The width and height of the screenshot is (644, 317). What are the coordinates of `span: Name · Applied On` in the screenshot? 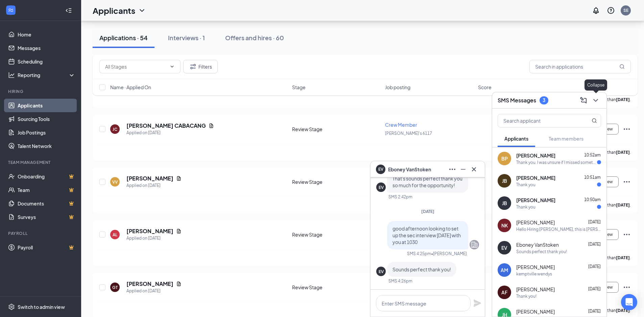 It's located at (131, 87).